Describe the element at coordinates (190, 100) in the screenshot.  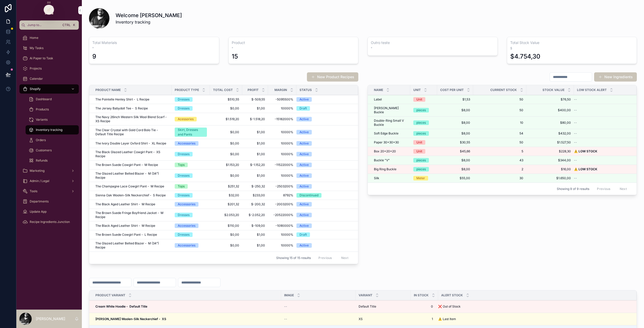
I see `a: Dresses` at that location.